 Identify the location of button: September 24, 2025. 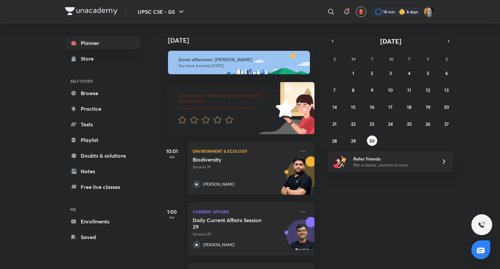
(391, 124).